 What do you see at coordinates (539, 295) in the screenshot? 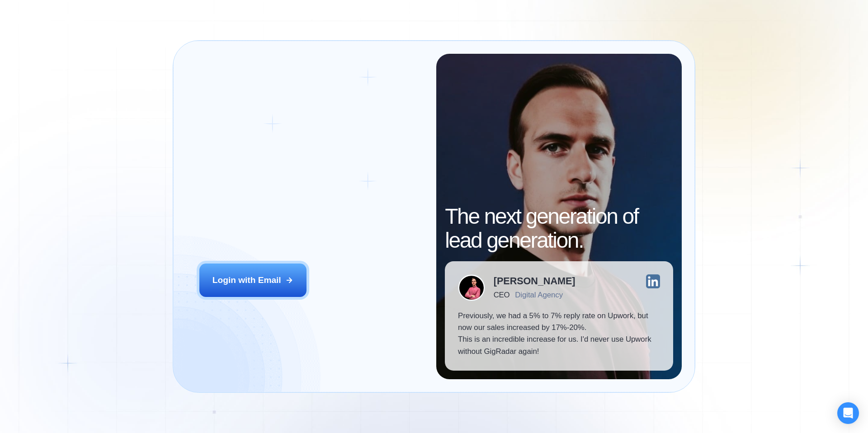
I see `div: Digital Agency` at bounding box center [539, 295].